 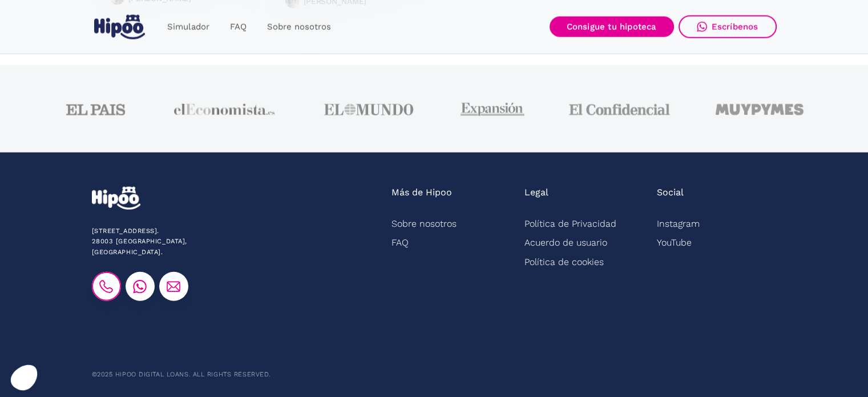 What do you see at coordinates (181, 375) in the screenshot?
I see `div: ©2025 Hipoo Digital Loans. All rights reserved.` at bounding box center [181, 375].